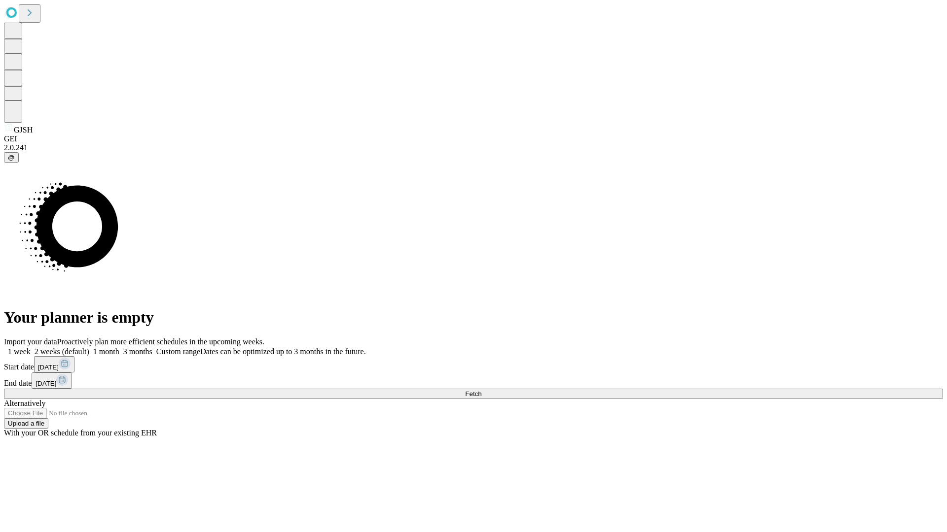 This screenshot has width=947, height=532. Describe the element at coordinates (473, 381) in the screenshot. I see `div: End date` at that location.